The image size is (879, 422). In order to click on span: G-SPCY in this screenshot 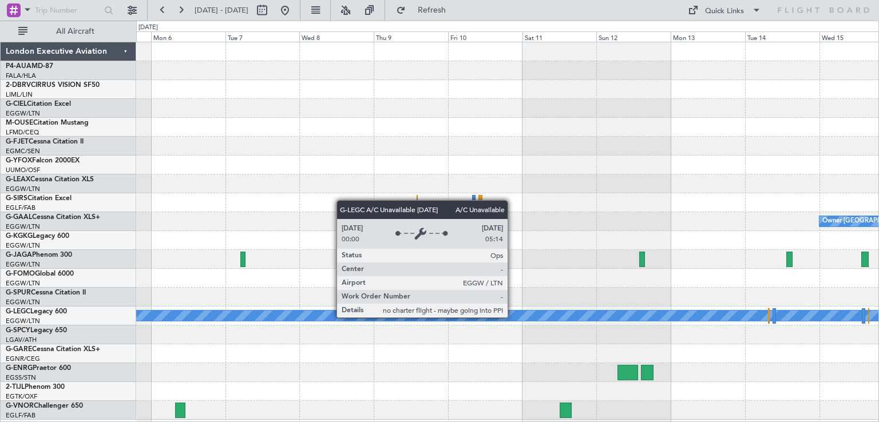, I will do `click(18, 331)`.